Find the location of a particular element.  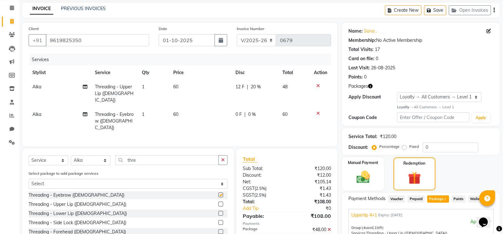

a: PREVIOUS INVOICES is located at coordinates (83, 9).